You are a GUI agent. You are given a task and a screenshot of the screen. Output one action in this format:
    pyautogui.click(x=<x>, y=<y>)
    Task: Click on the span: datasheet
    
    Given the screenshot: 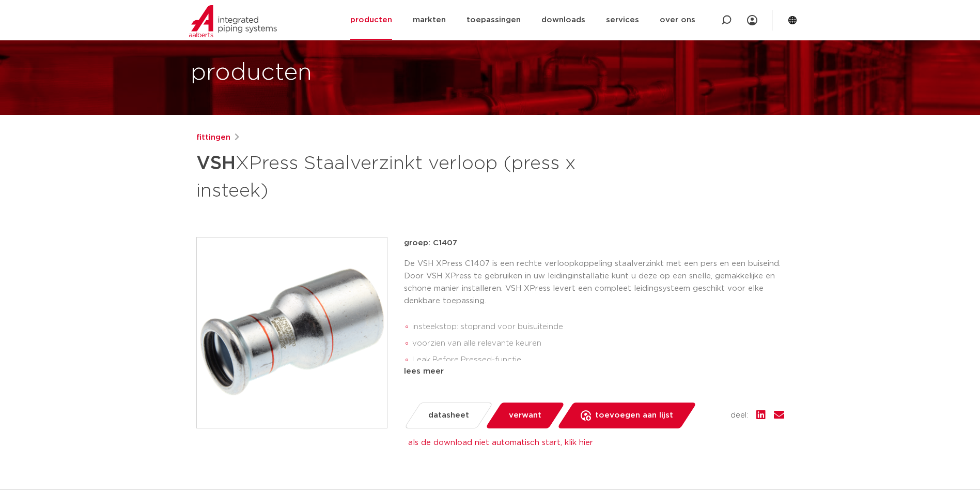 What is the action you would take?
    pyautogui.click(x=449, y=415)
    